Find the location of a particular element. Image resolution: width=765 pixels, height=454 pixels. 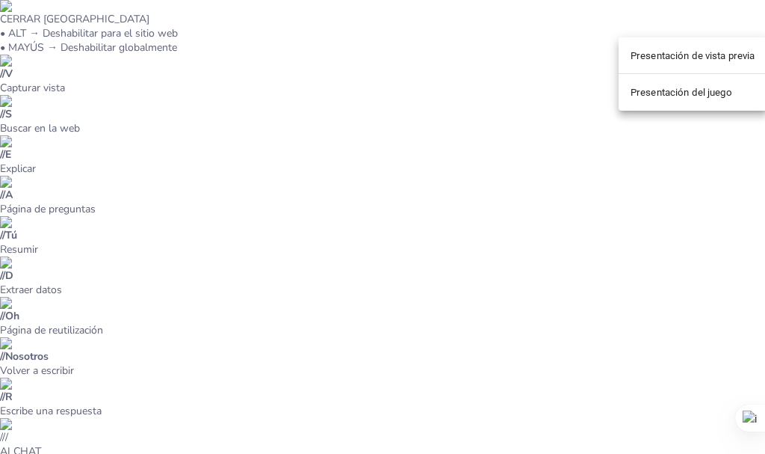

font: A is located at coordinates (9, 194).